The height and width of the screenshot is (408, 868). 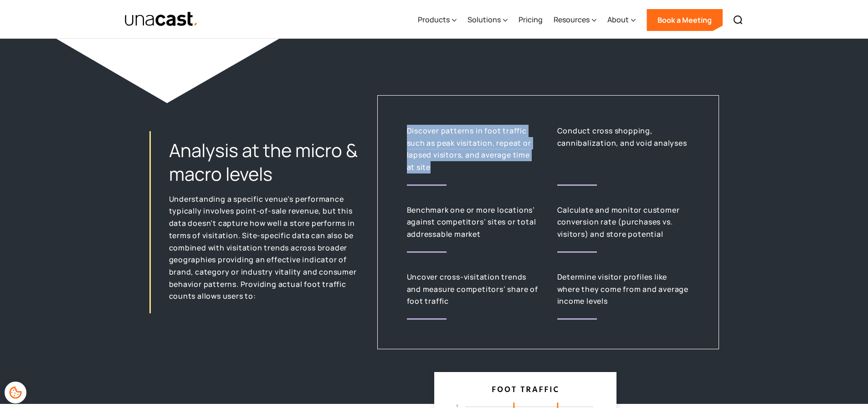 What do you see at coordinates (15, 393) in the screenshot?
I see `div: Cookie Preferences` at bounding box center [15, 393].